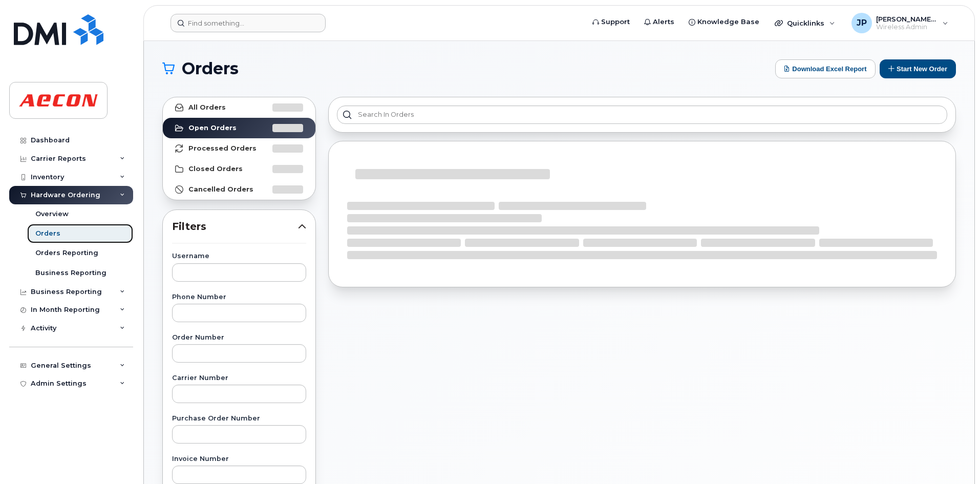 Image resolution: width=980 pixels, height=484 pixels. Describe the element at coordinates (239, 459) in the screenshot. I see `label: Invoice Number` at that location.